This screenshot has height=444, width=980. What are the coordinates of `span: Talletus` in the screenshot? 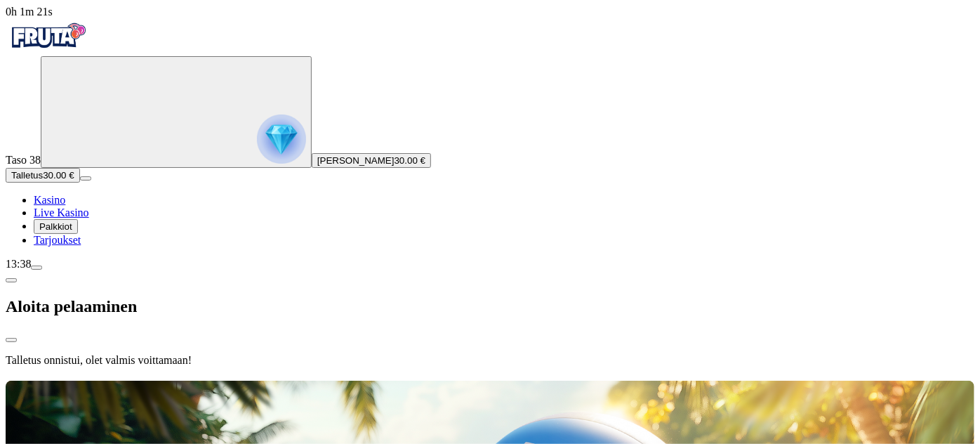 It's located at (27, 175).